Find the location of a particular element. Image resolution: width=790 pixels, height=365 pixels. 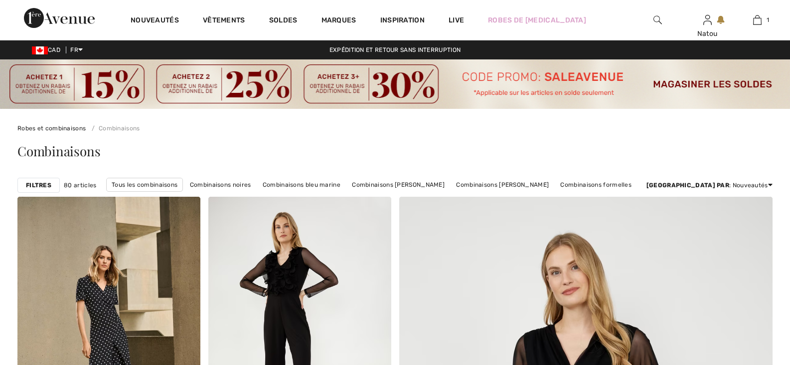

a: Marques is located at coordinates (339, 21).